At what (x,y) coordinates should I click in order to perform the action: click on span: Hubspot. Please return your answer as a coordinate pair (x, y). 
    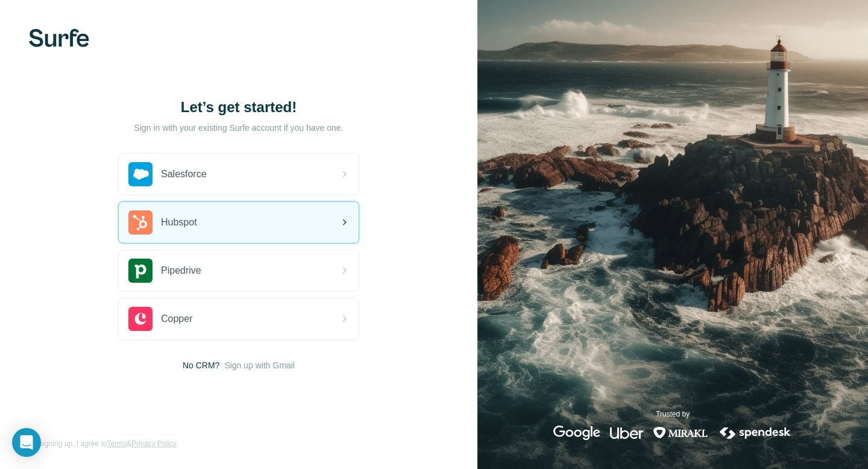
    Looking at the image, I should click on (179, 222).